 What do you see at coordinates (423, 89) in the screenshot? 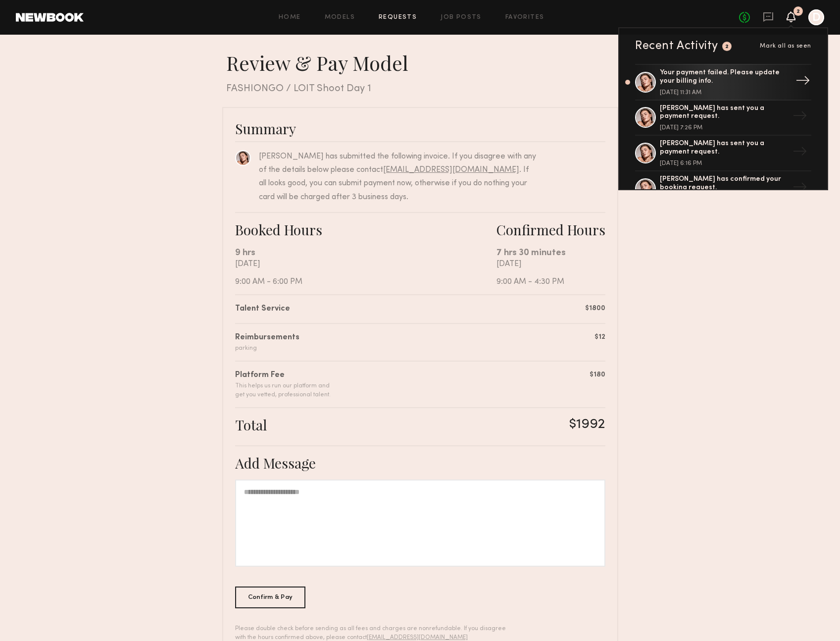
I see `div: FASHIONGO / LOIT Shoot Day 1` at bounding box center [423, 89].